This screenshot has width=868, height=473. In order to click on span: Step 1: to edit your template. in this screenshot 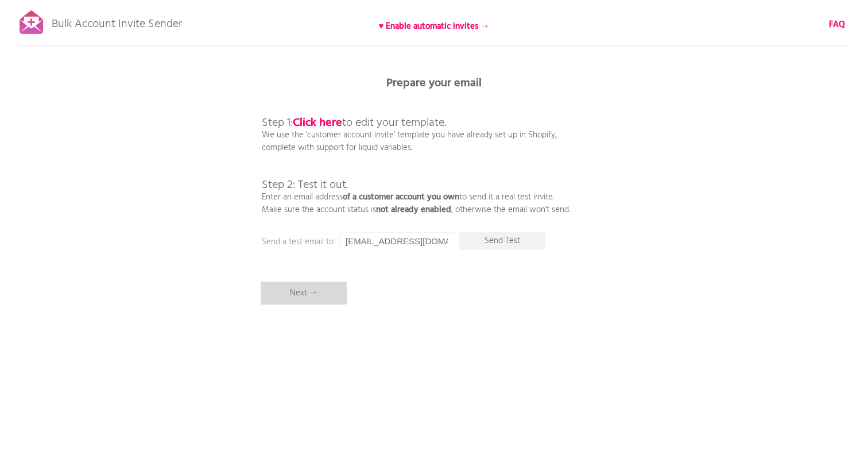, I will do `click(354, 123)`.